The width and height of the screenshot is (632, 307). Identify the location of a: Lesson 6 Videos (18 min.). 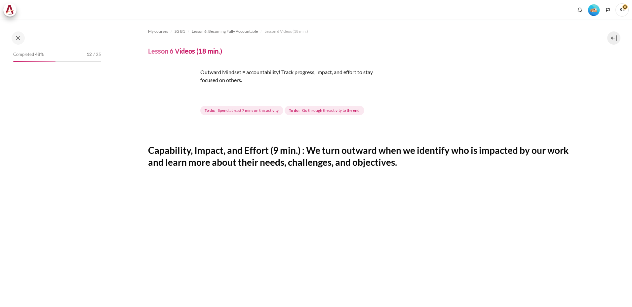
(286, 31).